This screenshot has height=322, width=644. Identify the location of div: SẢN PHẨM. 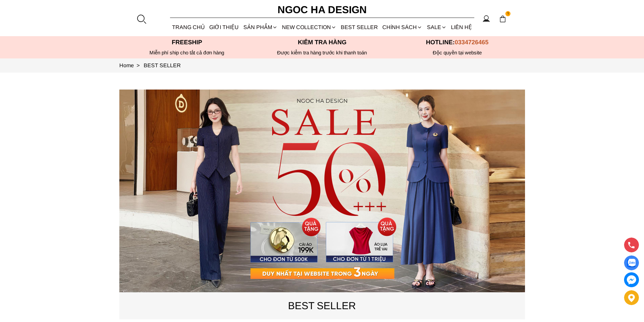
(260, 27).